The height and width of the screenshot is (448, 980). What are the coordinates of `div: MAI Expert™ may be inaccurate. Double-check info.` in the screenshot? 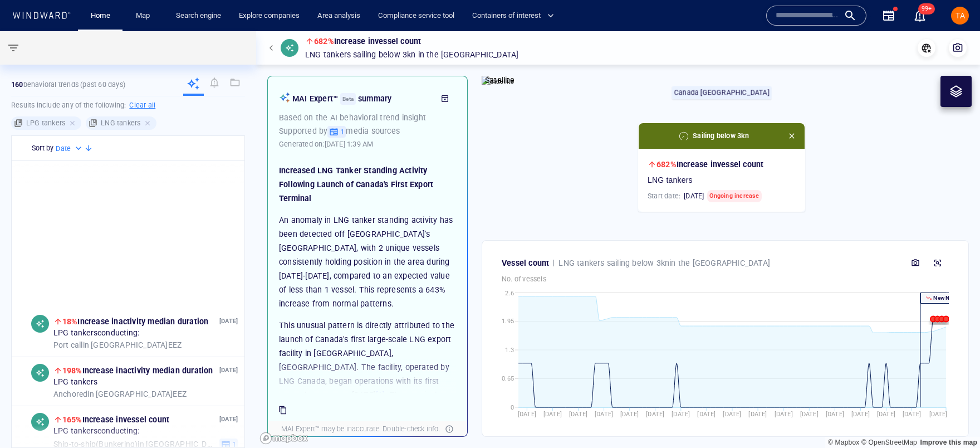 It's located at (361, 429).